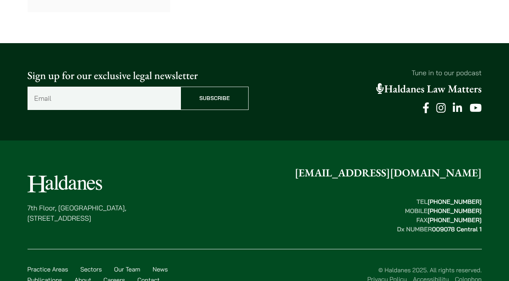  I want to click on strong: TEL MOBILE FAX Dx NUMBER, so click(439, 216).